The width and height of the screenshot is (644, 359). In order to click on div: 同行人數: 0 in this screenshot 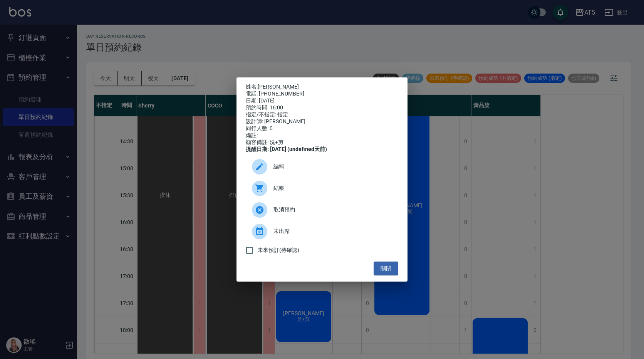, I will do `click(322, 129)`.